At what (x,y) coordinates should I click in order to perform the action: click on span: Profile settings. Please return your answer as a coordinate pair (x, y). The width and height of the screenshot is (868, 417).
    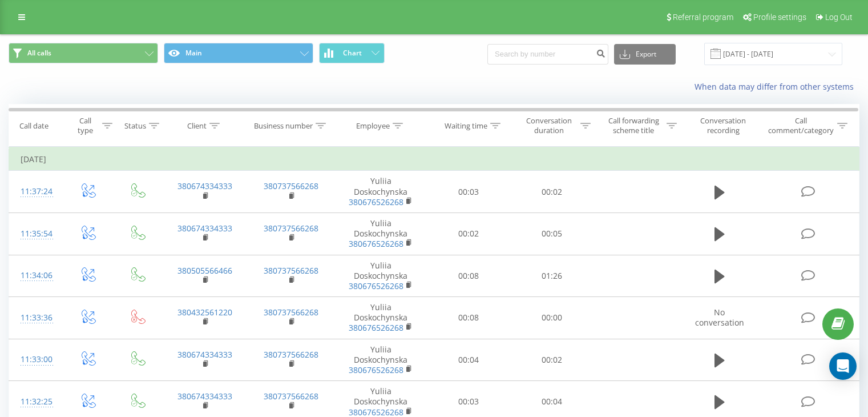
    Looking at the image, I should click on (780, 17).